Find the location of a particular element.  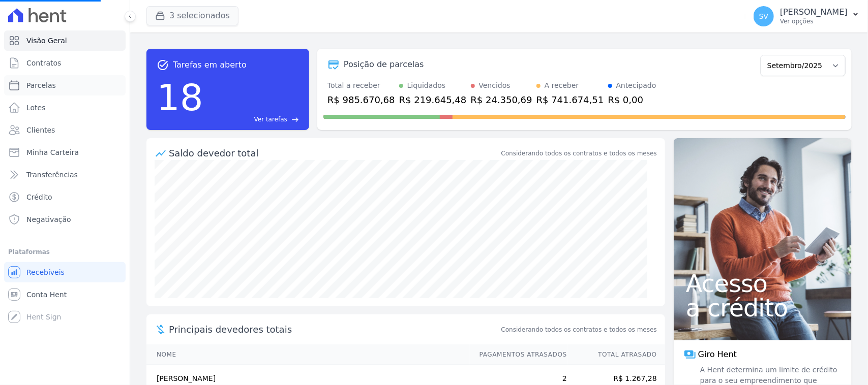

a: Visão Geral is located at coordinates (65, 41).